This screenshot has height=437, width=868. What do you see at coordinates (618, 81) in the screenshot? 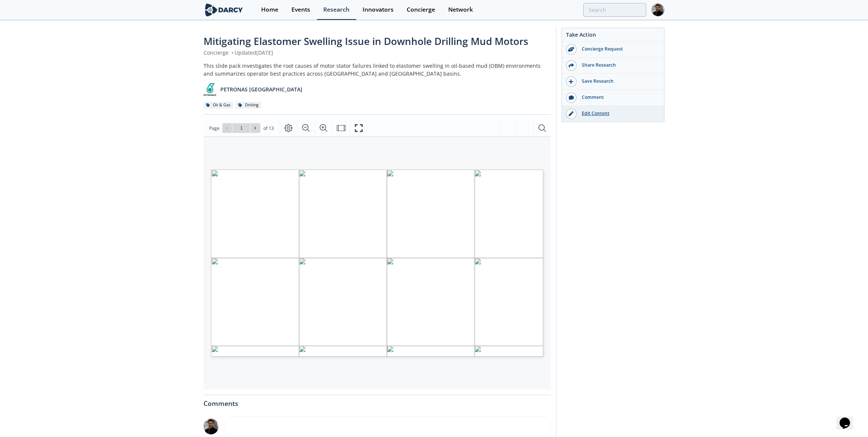
I see `div: Save Research` at bounding box center [618, 81].